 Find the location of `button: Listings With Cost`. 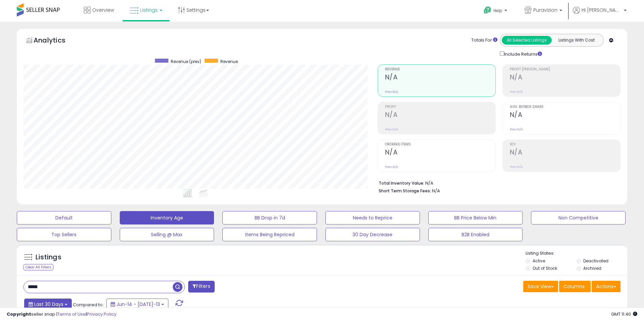

button: Listings With Cost is located at coordinates (576, 40).